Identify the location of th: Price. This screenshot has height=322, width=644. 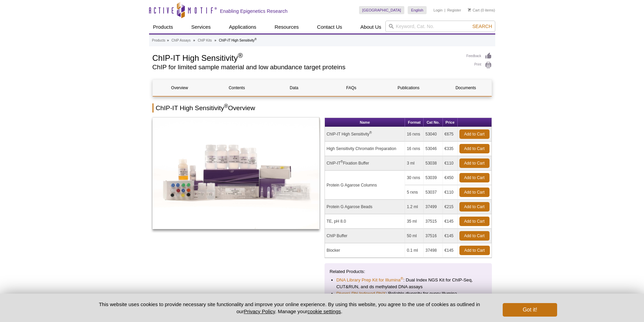
(450, 122).